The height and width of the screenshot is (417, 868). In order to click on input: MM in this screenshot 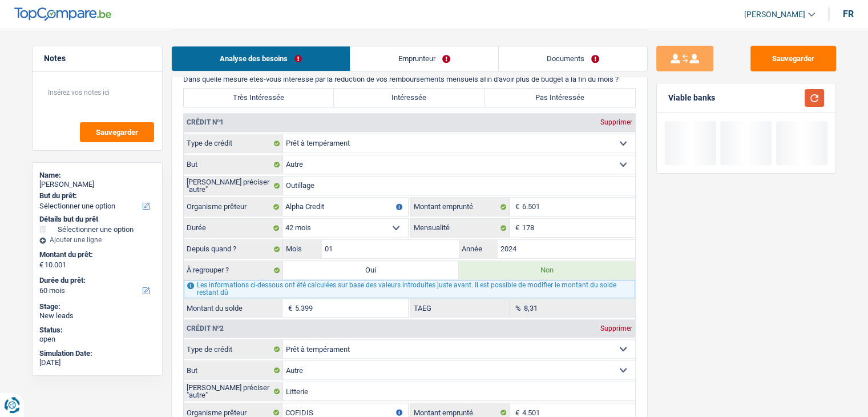, I will do `click(390, 249)`.